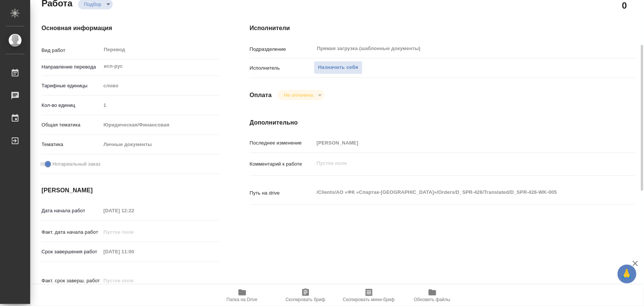 The height and width of the screenshot is (306, 644). I want to click on p: Вид работ, so click(71, 51).